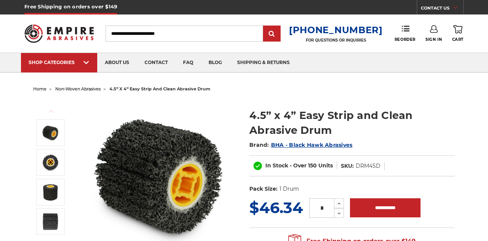 The image size is (488, 241). I want to click on span: 150, so click(313, 166).